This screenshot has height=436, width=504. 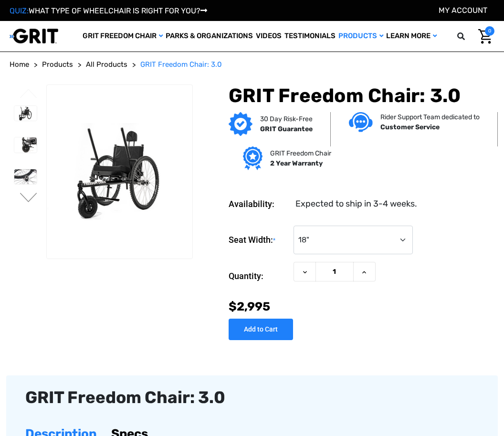 What do you see at coordinates (490, 31) in the screenshot?
I see `span: 0` at bounding box center [490, 31].